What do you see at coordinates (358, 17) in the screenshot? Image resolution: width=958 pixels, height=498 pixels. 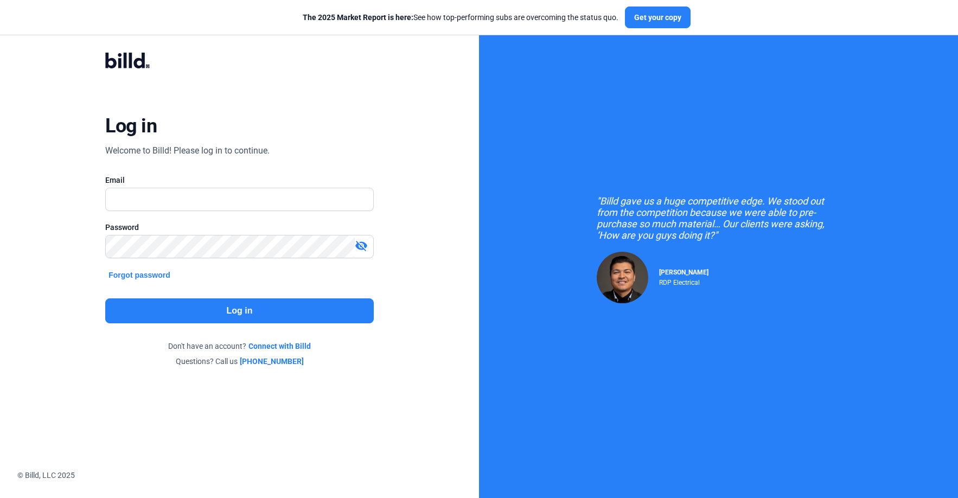 I see `span: The 2025 Market Report is here:` at bounding box center [358, 17].